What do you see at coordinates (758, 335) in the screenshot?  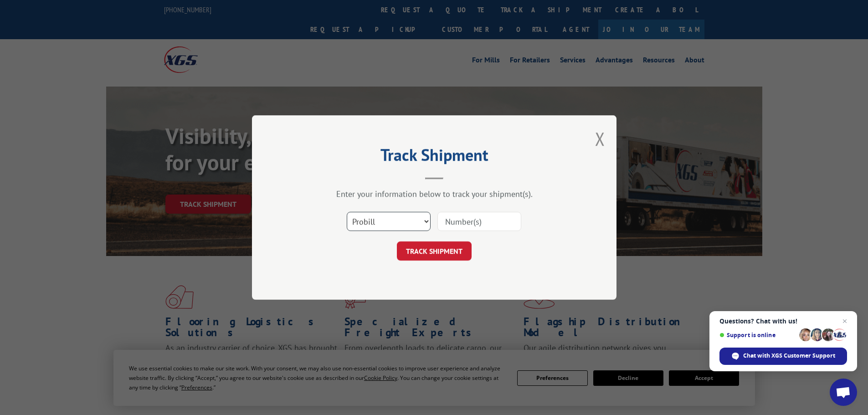 I see `span: Support is online` at bounding box center [758, 335].